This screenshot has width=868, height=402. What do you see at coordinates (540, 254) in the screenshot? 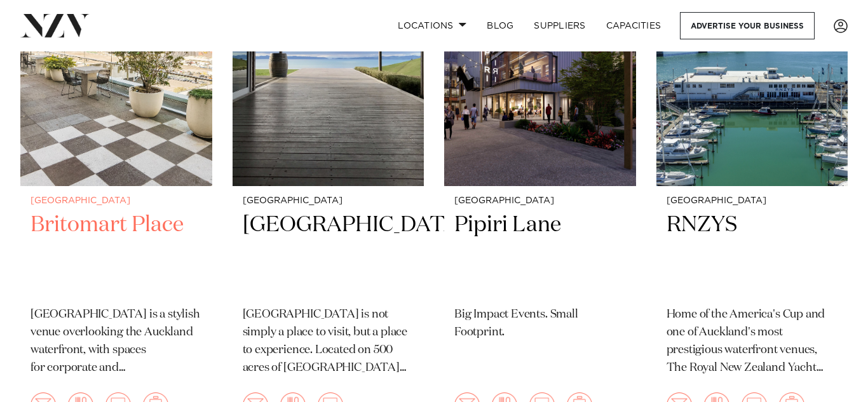
I see `h2: Pipiri Lane` at bounding box center [540, 254].